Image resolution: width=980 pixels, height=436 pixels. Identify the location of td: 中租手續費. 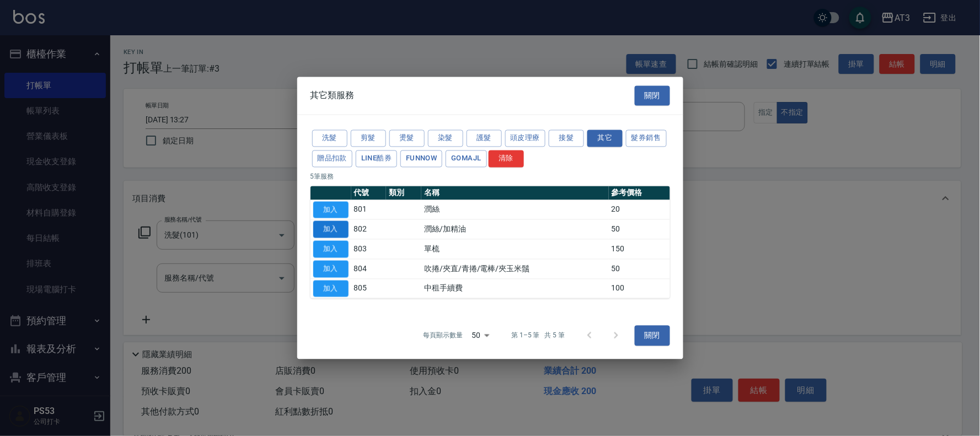
(514, 289).